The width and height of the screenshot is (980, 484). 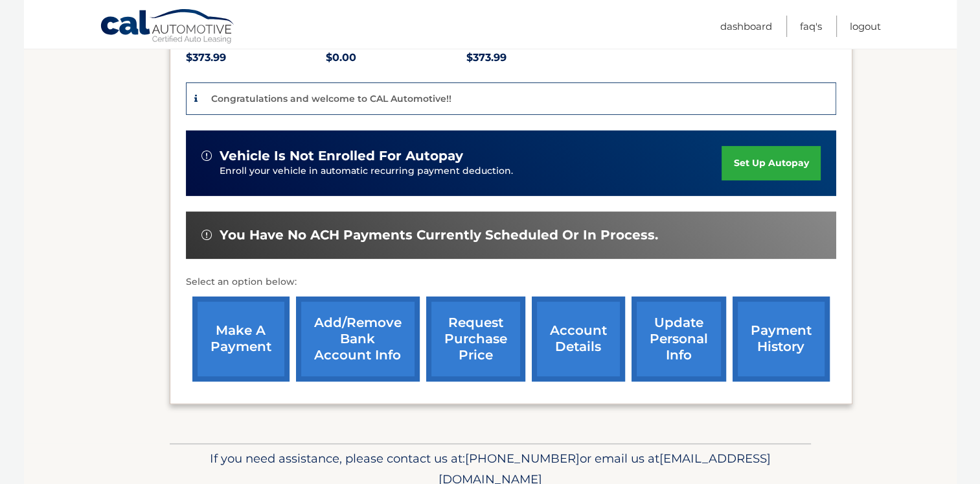 What do you see at coordinates (341, 156) in the screenshot?
I see `span: vehicle is not enrolled for autopay` at bounding box center [341, 156].